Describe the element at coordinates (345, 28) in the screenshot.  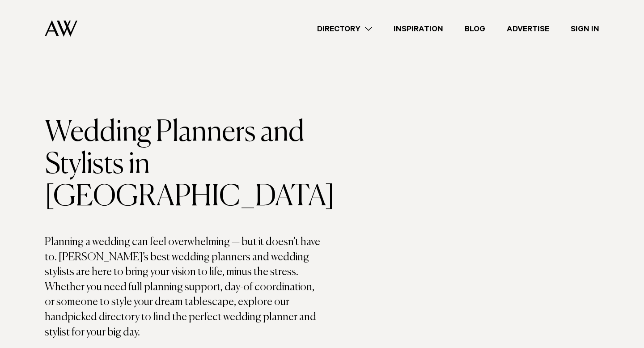
I see `a: Directory` at that location.